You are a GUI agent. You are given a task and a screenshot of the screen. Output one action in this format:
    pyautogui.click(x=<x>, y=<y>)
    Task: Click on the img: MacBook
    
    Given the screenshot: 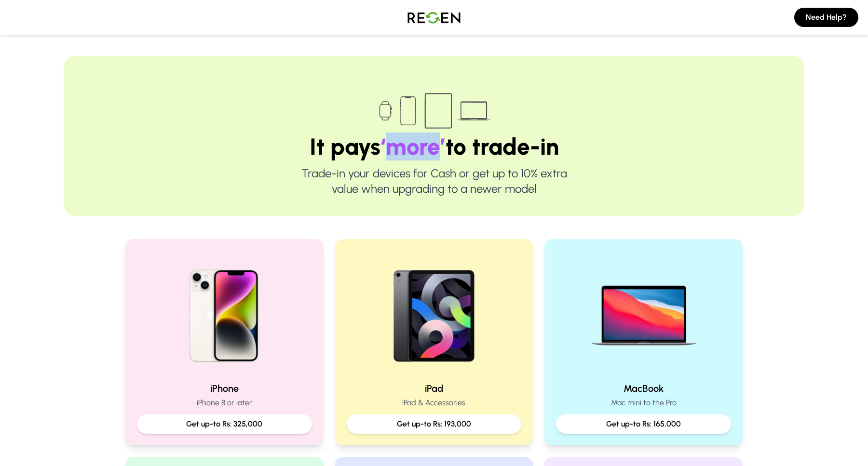 What is the action you would take?
    pyautogui.click(x=643, y=312)
    